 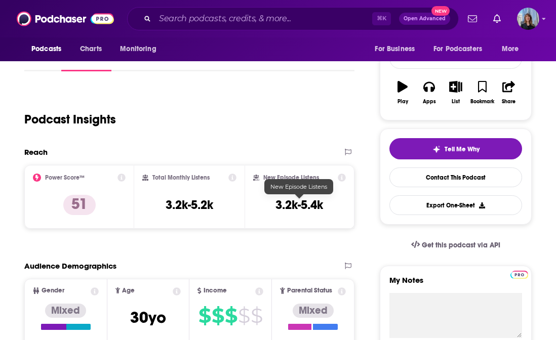 What do you see at coordinates (455, 177) in the screenshot?
I see `a: Contact This Podcast` at bounding box center [455, 177].